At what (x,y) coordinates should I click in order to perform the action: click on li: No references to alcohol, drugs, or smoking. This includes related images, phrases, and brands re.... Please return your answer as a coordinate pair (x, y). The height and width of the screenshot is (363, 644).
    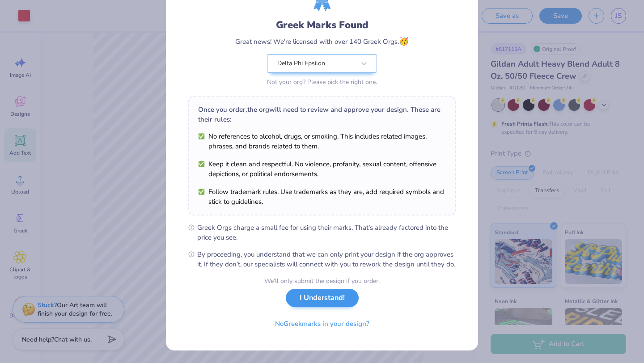
    Looking at the image, I should click on (322, 141).